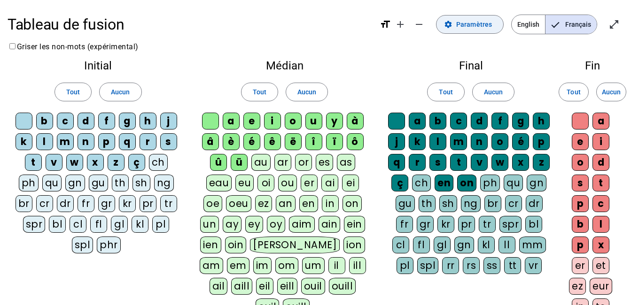 This screenshot has width=631, height=305. What do you see at coordinates (210, 142) in the screenshot?
I see `div: â` at bounding box center [210, 142].